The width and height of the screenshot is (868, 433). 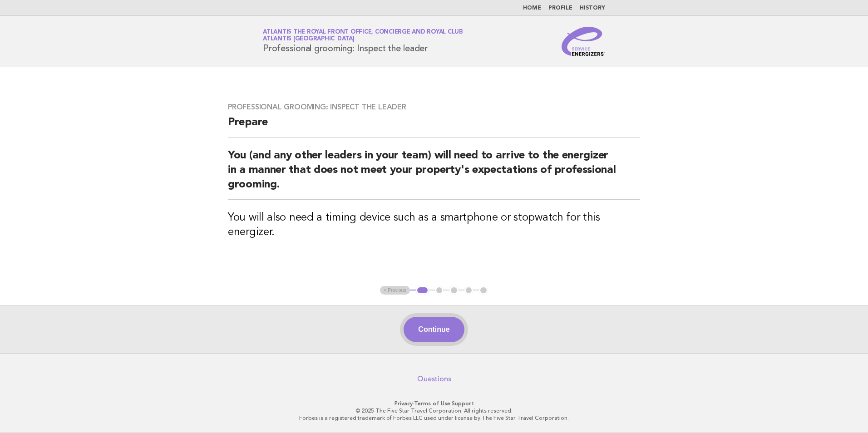 I want to click on h2: Prepare, so click(x=434, y=126).